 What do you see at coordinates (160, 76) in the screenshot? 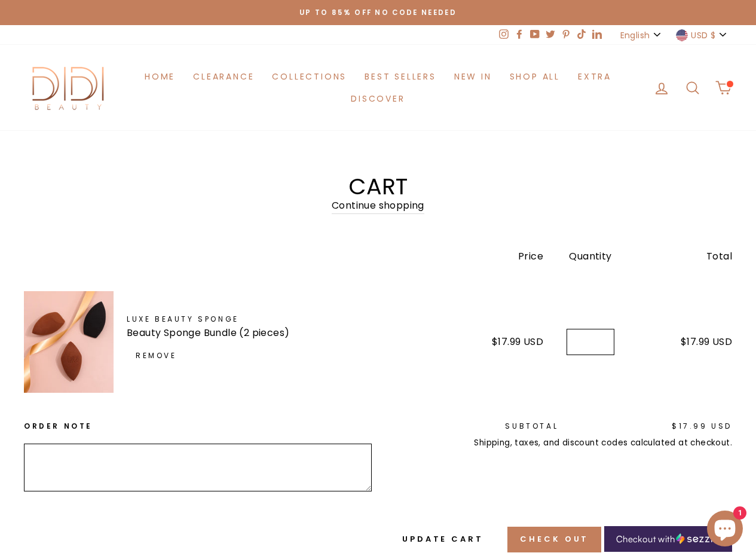
I see `a: Home` at bounding box center [160, 76].